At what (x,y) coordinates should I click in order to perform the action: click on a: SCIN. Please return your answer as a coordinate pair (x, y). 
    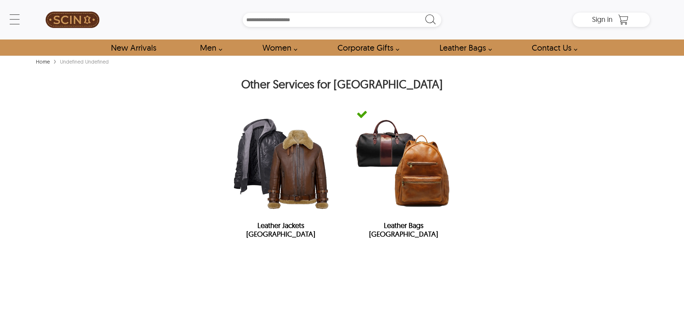
    Looking at the image, I should click on (73, 20).